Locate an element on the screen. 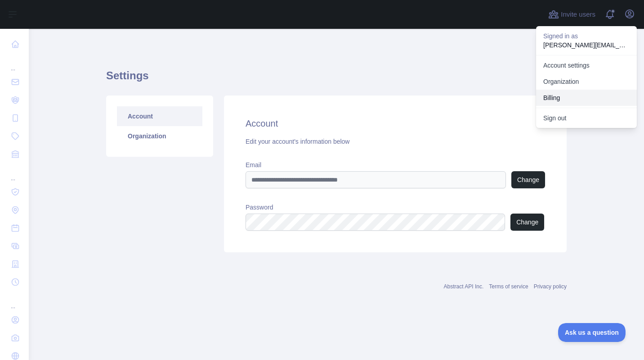 This screenshot has width=644, height=360. label: Password is located at coordinates (395, 207).